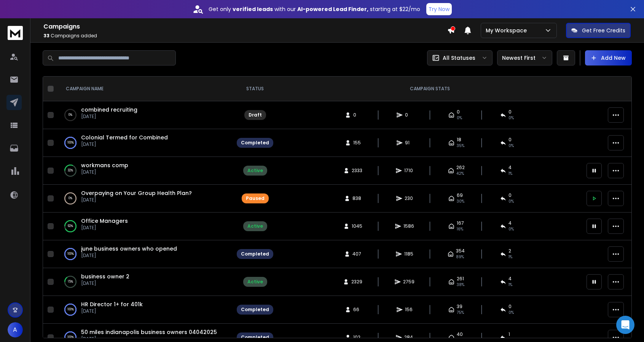 The width and height of the screenshot is (644, 342). I want to click on a: Colonial Termed for Combined, so click(125, 137).